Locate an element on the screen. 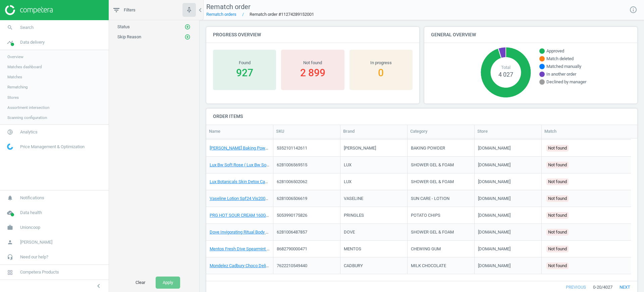 Image resolution: width=644 pixels, height=292 pixels. div: 0 is located at coordinates (381, 73).